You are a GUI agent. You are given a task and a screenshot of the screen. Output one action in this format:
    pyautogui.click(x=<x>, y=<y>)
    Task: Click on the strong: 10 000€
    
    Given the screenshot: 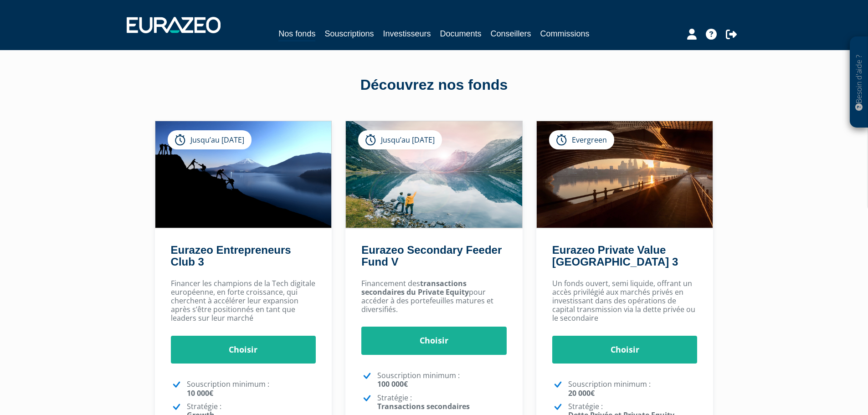 What is the action you would take?
    pyautogui.click(x=200, y=393)
    